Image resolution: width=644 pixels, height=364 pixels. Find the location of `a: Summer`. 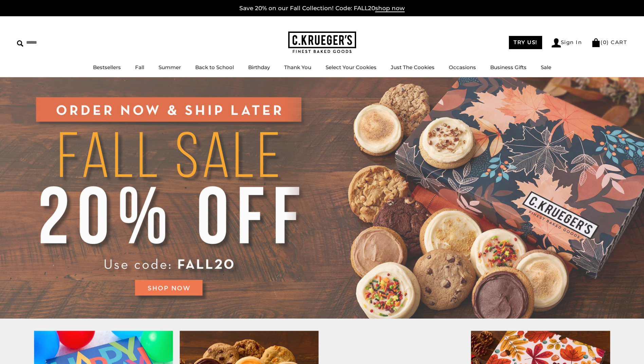

a: Summer is located at coordinates (170, 67).